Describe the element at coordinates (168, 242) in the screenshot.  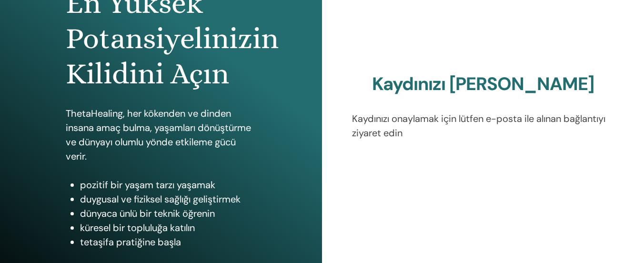
I see `li: tetaşifa pratiğine başla` at that location.